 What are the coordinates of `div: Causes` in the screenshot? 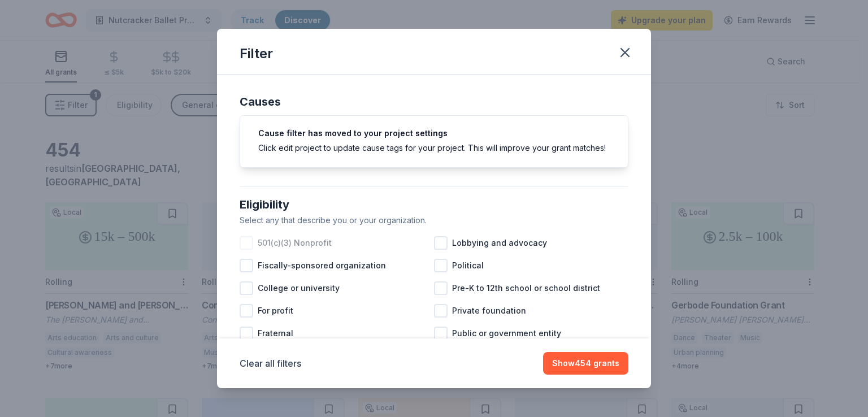 It's located at (434, 102).